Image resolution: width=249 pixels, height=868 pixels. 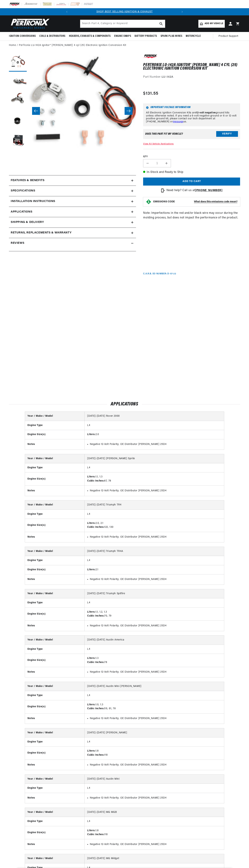 What do you see at coordinates (214, 24) in the screenshot?
I see `span: Add my vehicle` at bounding box center [214, 24].